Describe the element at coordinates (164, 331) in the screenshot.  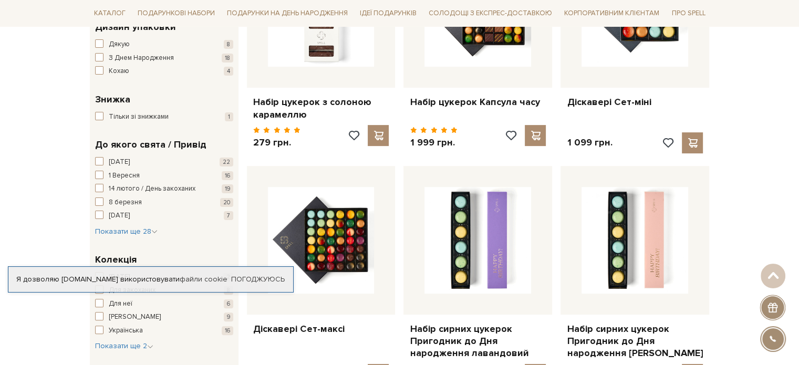
I see `button: Українська 16` at that location.